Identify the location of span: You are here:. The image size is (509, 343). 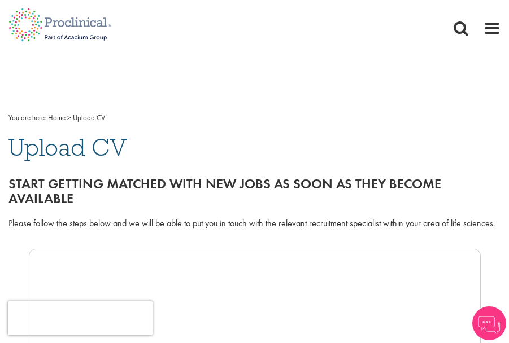
(27, 117).